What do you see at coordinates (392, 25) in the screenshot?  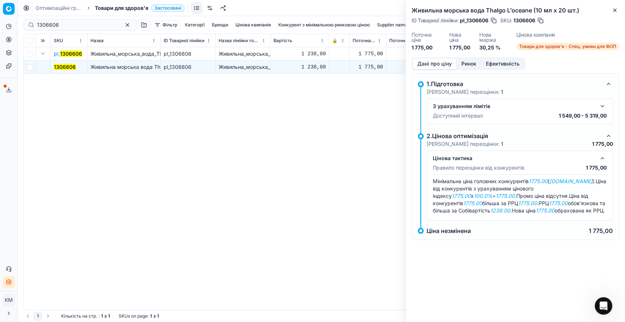 I see `button: Supplier name` at bounding box center [392, 25].